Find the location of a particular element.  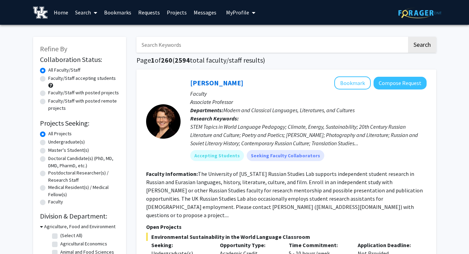

a: Home is located at coordinates (61, 12).